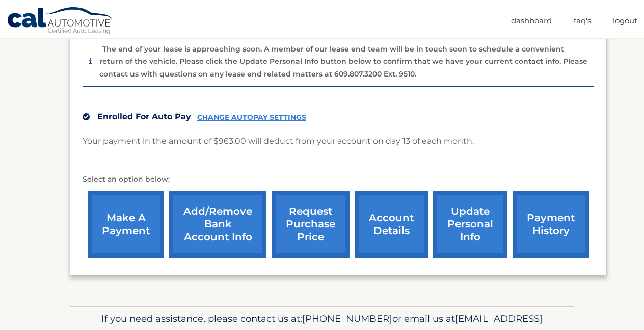  I want to click on span: Enrolled For Auto Pay, so click(144, 117).